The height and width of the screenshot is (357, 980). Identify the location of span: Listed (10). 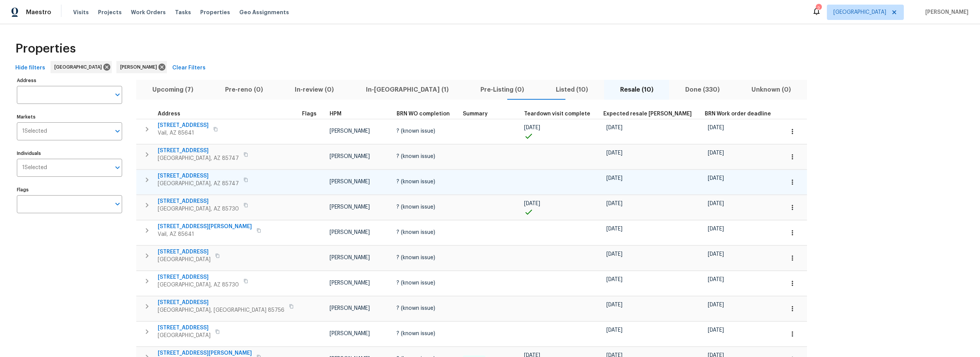
(572, 89).